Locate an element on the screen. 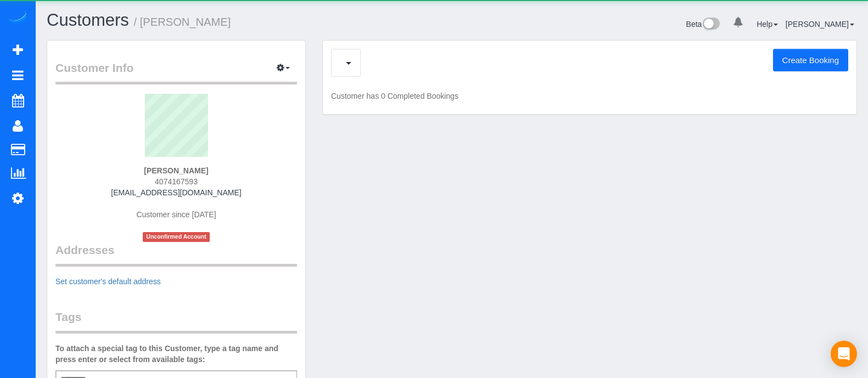 This screenshot has width=868, height=378. button: Create Booking is located at coordinates (810, 61).